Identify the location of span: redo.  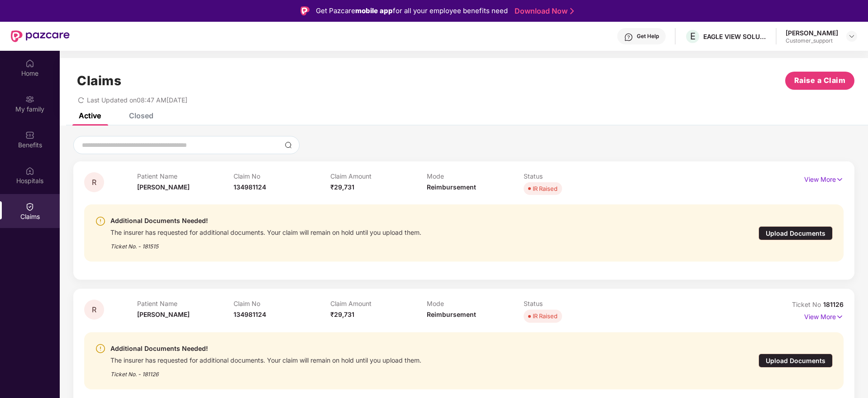
(81, 100).